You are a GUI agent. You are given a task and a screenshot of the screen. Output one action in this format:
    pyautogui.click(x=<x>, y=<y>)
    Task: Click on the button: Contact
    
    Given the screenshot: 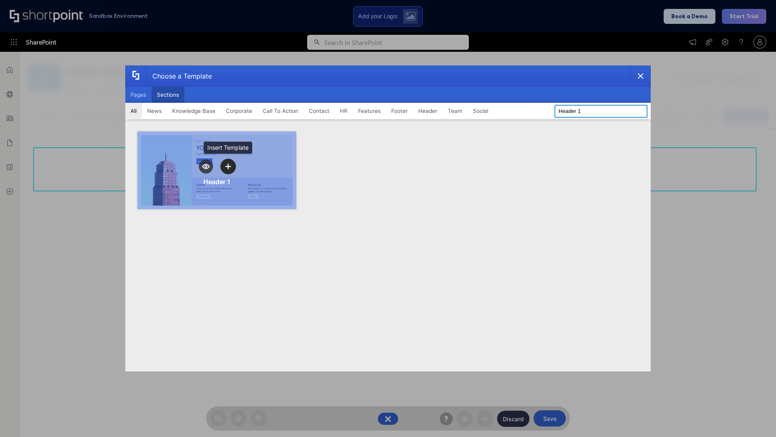 What is the action you would take?
    pyautogui.click(x=319, y=111)
    